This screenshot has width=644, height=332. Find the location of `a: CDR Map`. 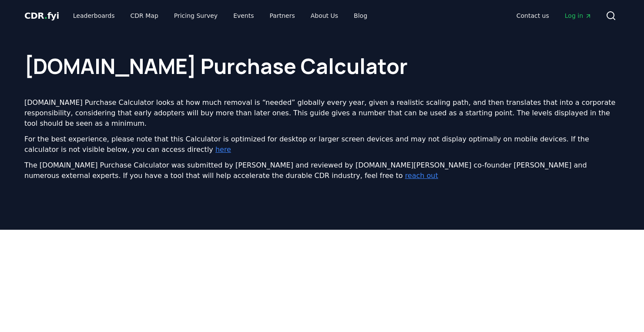

a: CDR Map is located at coordinates (144, 16).